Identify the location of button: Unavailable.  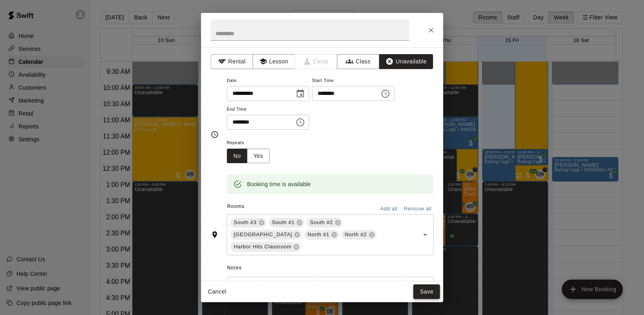
(406, 62).